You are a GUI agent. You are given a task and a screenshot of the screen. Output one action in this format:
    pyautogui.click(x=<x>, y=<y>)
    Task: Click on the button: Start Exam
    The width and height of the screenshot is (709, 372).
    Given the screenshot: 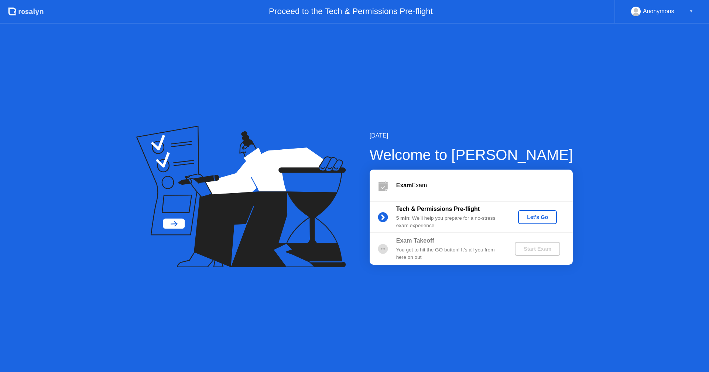 What is the action you would take?
    pyautogui.click(x=537, y=249)
    